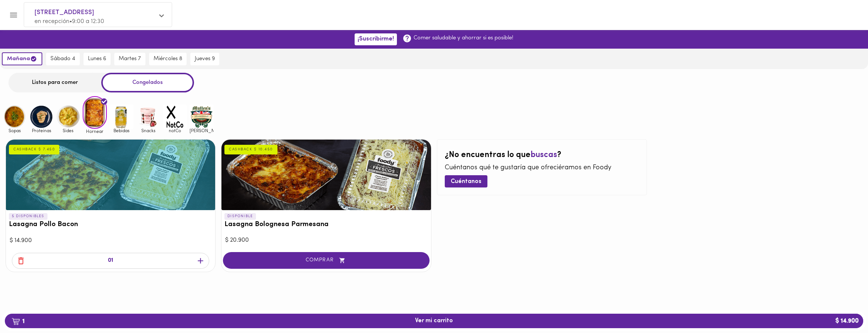 This screenshot has width=868, height=333. Describe the element at coordinates (326, 240) in the screenshot. I see `div: $ 20.900` at that location.